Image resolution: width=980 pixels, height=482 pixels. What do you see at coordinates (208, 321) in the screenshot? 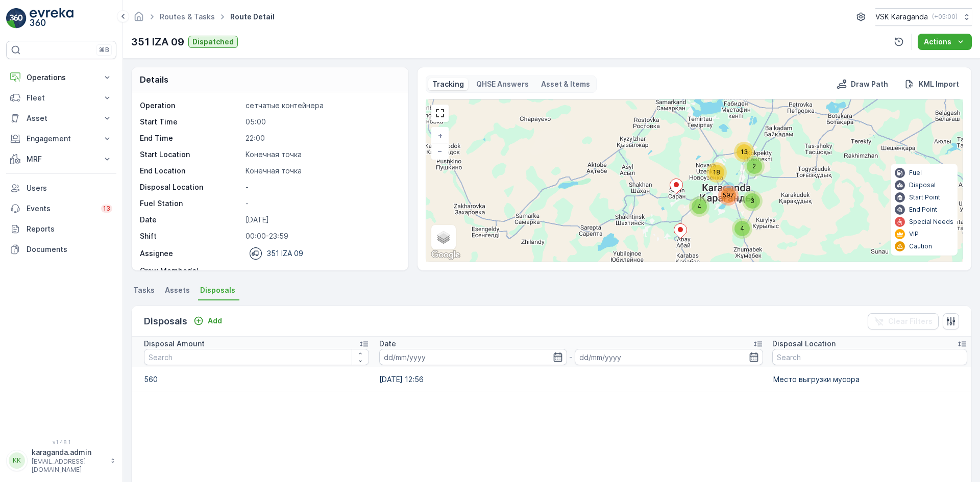
I see `button: Add` at bounding box center [208, 321].